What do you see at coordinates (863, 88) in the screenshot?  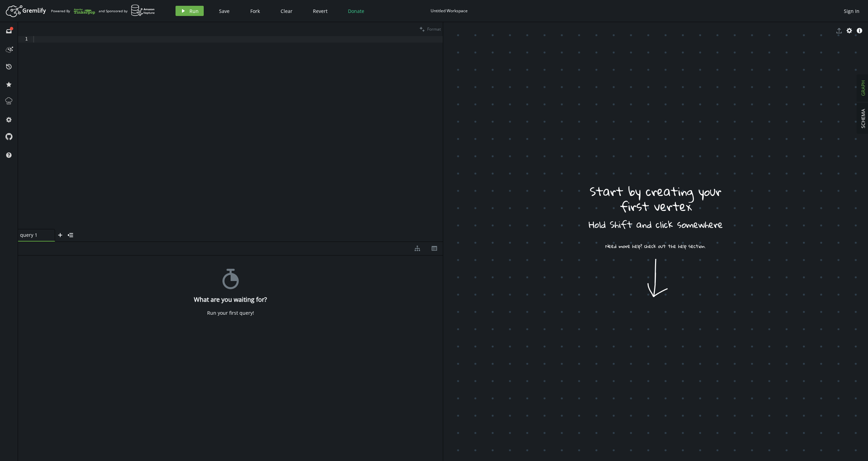 I see `span: GRAPH` at bounding box center [863, 88].